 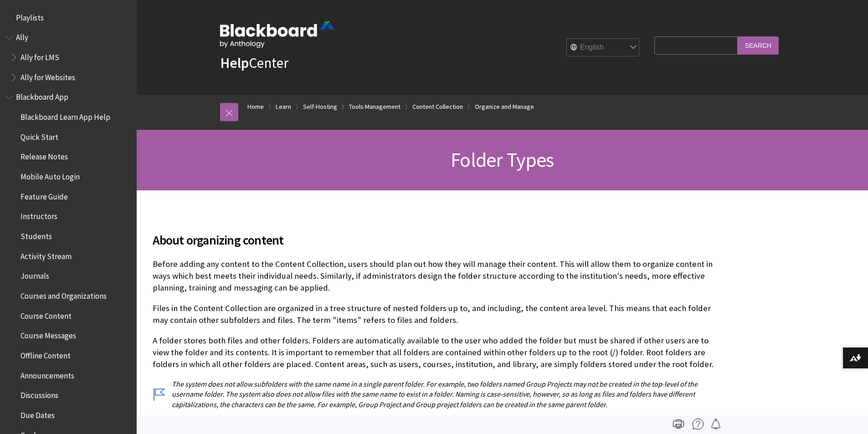 What do you see at coordinates (39, 215) in the screenshot?
I see `span: Instructors` at bounding box center [39, 215].